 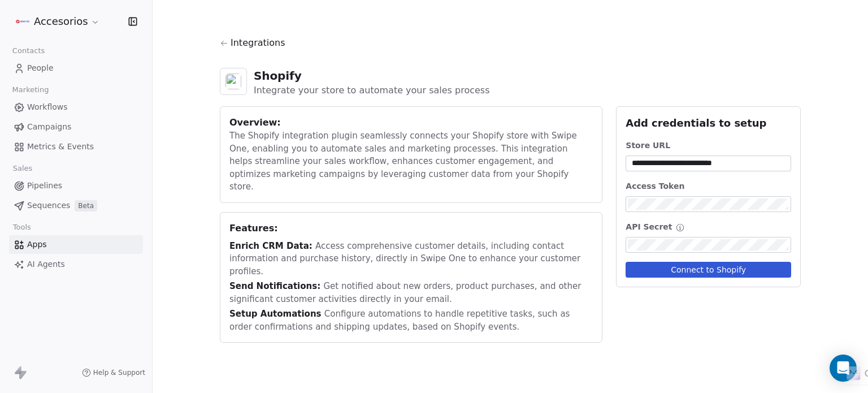 I want to click on span: Contacts, so click(x=28, y=51).